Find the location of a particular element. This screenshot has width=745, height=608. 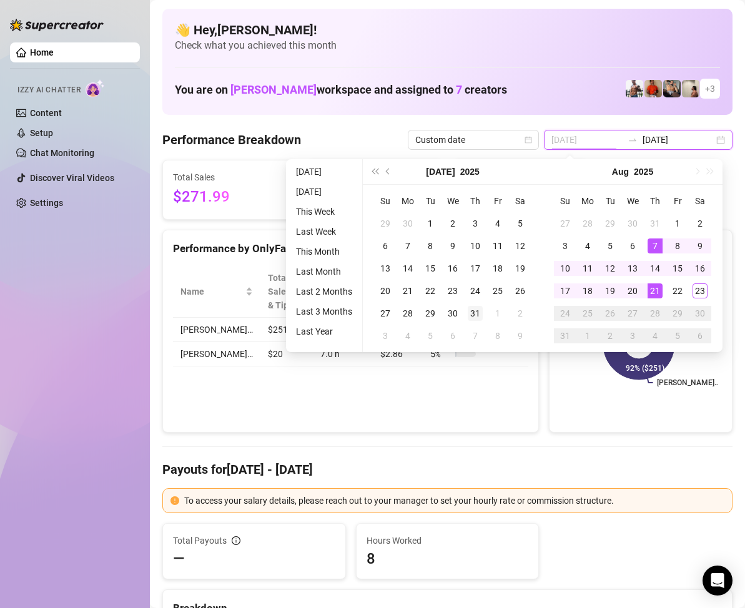

td: 2025-08-31 is located at coordinates (565, 336).